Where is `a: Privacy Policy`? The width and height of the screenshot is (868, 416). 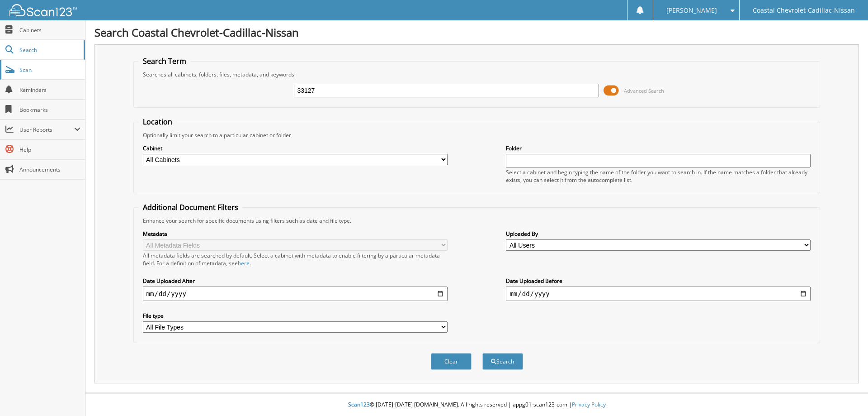 a: Privacy Policy is located at coordinates (588, 404).